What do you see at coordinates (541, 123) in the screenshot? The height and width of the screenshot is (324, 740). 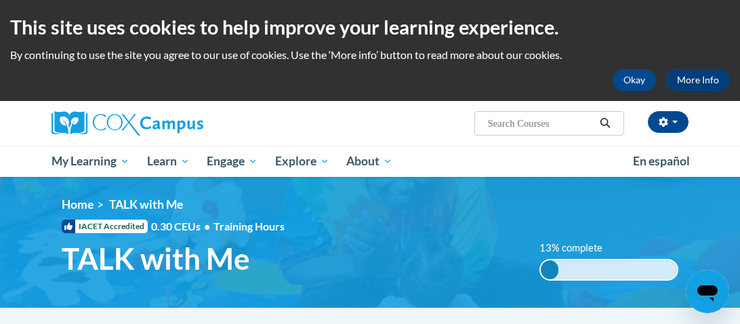 I see `input: Search Courses` at bounding box center [541, 123].